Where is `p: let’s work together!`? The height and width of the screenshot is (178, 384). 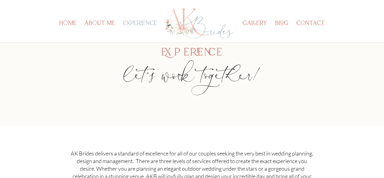 p: let’s work together! is located at coordinates (192, 82).